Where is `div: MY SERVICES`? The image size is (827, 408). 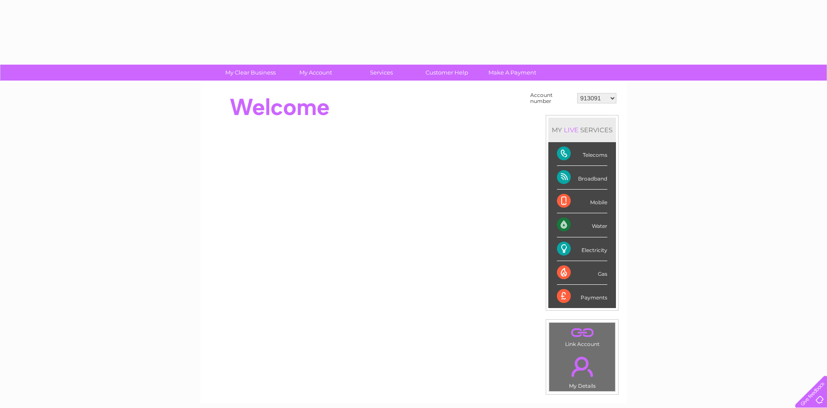
div: MY SERVICES is located at coordinates (582, 130).